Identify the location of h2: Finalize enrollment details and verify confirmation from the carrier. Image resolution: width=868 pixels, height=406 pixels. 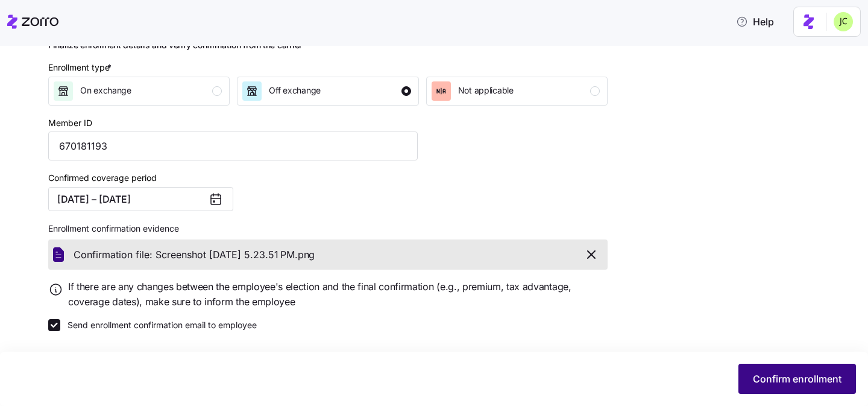
(328, 46).